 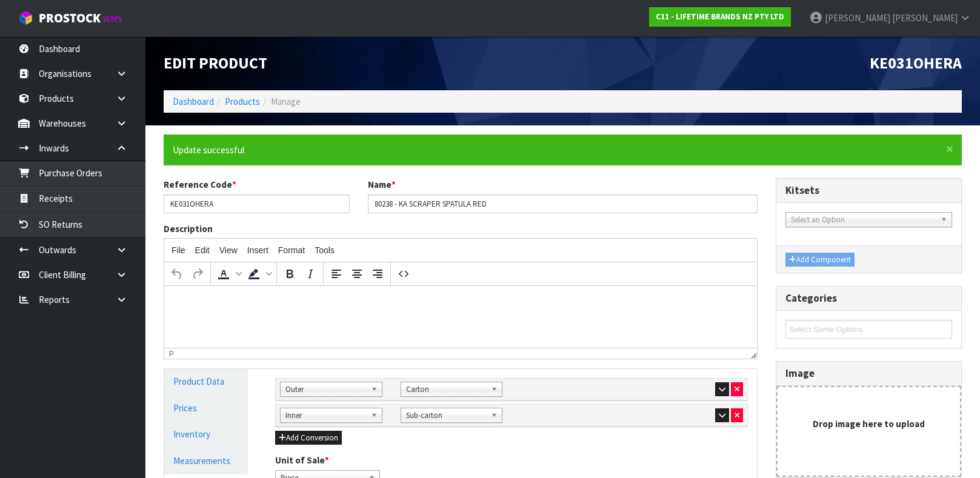 I want to click on div: Text color, so click(x=228, y=274).